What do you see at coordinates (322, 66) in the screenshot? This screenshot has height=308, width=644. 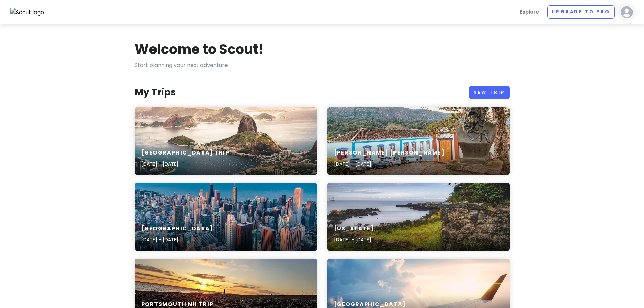 I see `p: Start planning your next adventure` at bounding box center [322, 66].